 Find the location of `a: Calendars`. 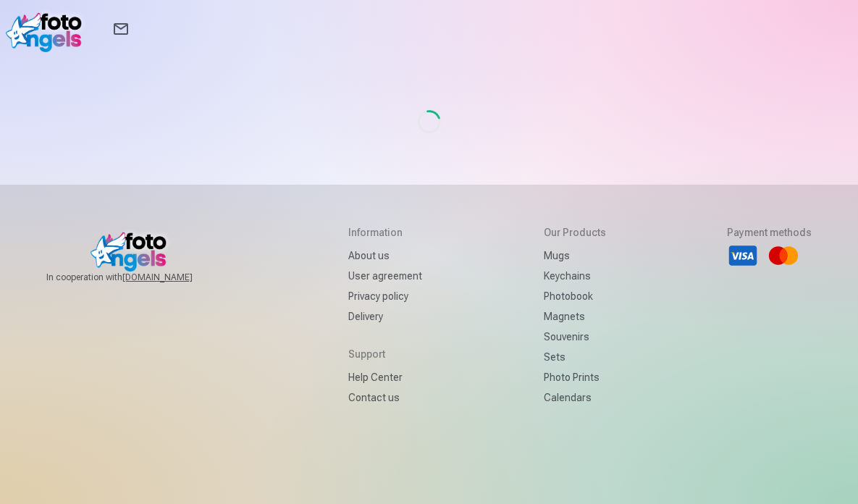

a: Calendars is located at coordinates (575, 398).